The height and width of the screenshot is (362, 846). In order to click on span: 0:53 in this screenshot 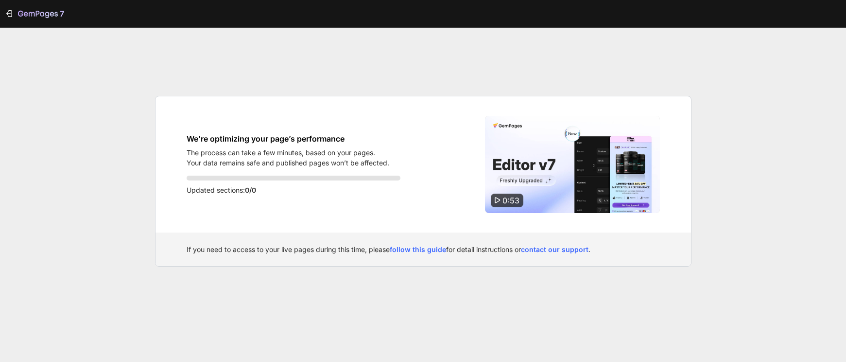, I will do `click(511, 200)`.